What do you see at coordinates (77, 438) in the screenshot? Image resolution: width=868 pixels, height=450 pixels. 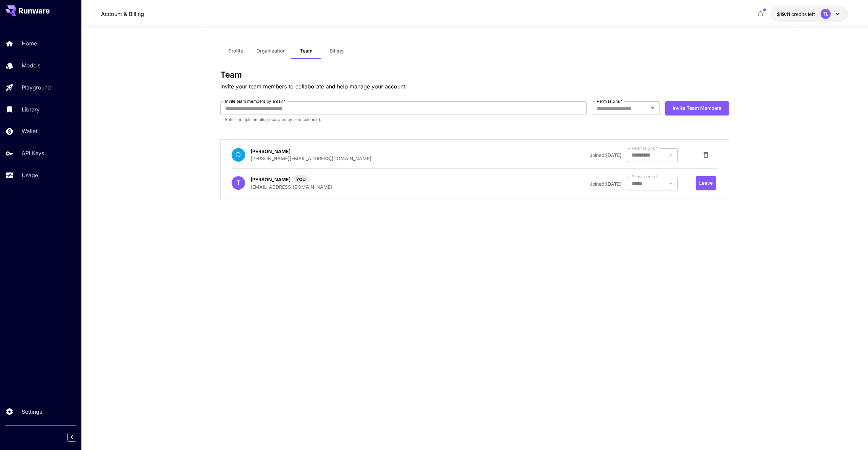 I see `div: Collapse sidebar` at bounding box center [77, 438].